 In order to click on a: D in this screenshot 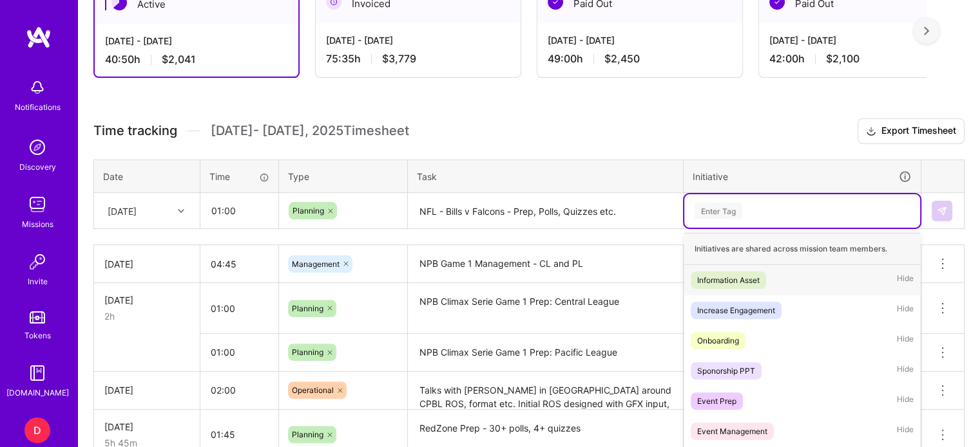, I will do `click(37, 431)`.